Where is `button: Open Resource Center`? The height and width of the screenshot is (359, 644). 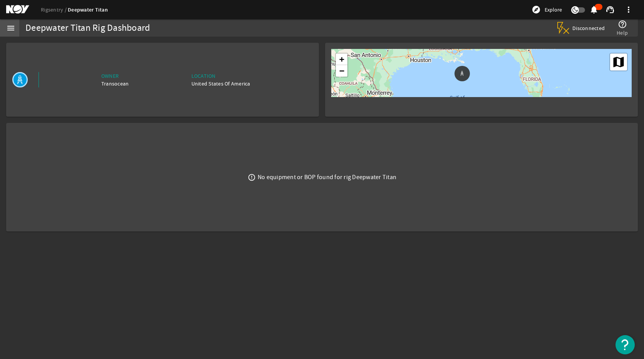 button: Open Resource Center is located at coordinates (625, 345).